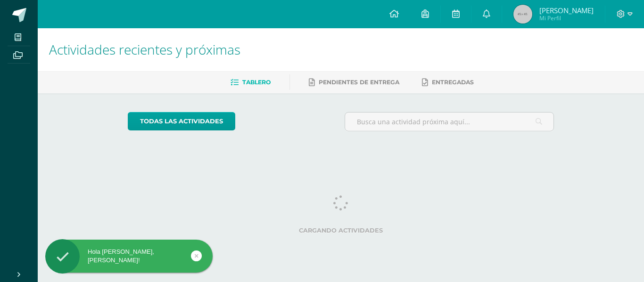 This screenshot has height=282, width=644. Describe the element at coordinates (449, 122) in the screenshot. I see `input: Busca una actividad próxima aquí...` at that location.